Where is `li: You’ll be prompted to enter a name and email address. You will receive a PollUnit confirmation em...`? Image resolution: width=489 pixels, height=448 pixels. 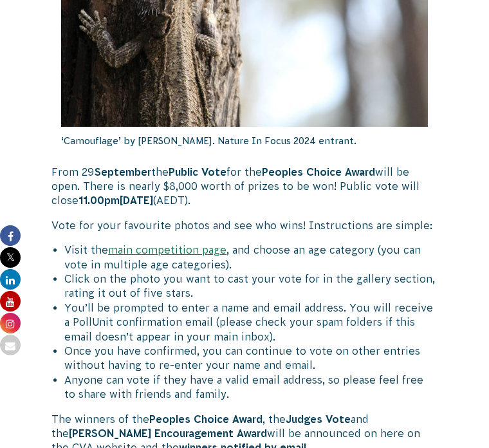 li: You’ll be prompted to enter a name and email address. You will receive a PollUnit confirmation em... is located at coordinates (251, 322).